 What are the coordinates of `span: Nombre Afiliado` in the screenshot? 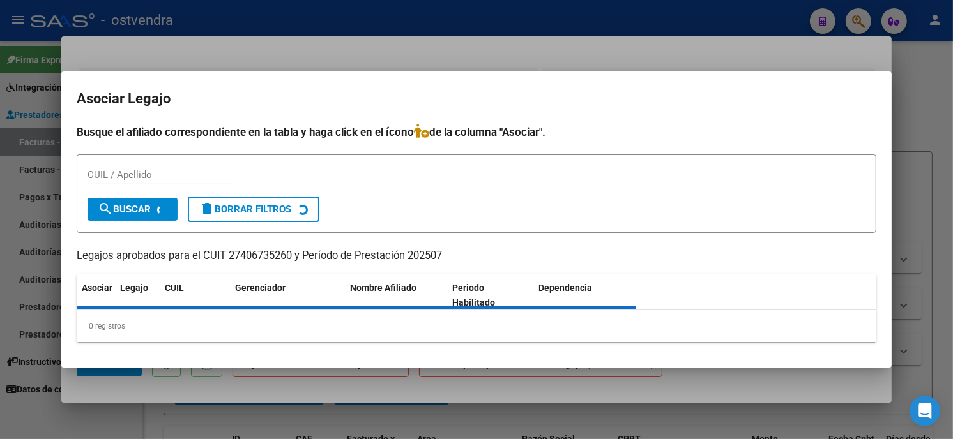 It's located at (383, 288).